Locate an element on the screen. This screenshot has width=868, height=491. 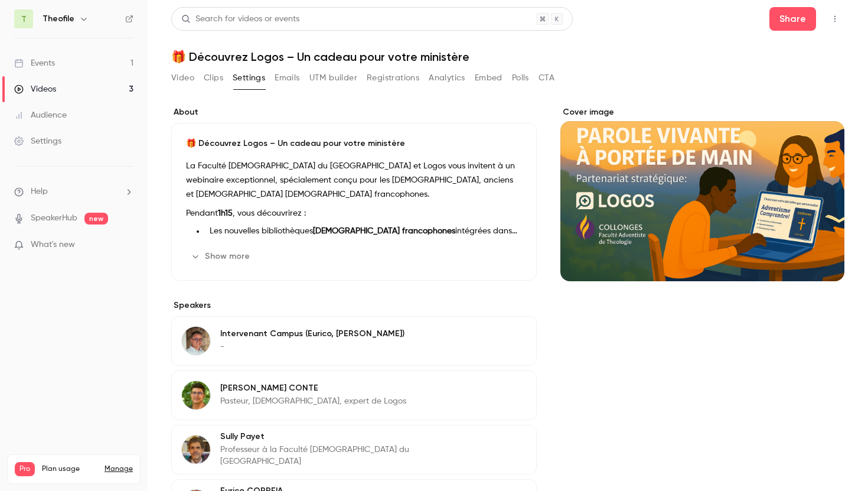
label: Speakers is located at coordinates (353, 305).